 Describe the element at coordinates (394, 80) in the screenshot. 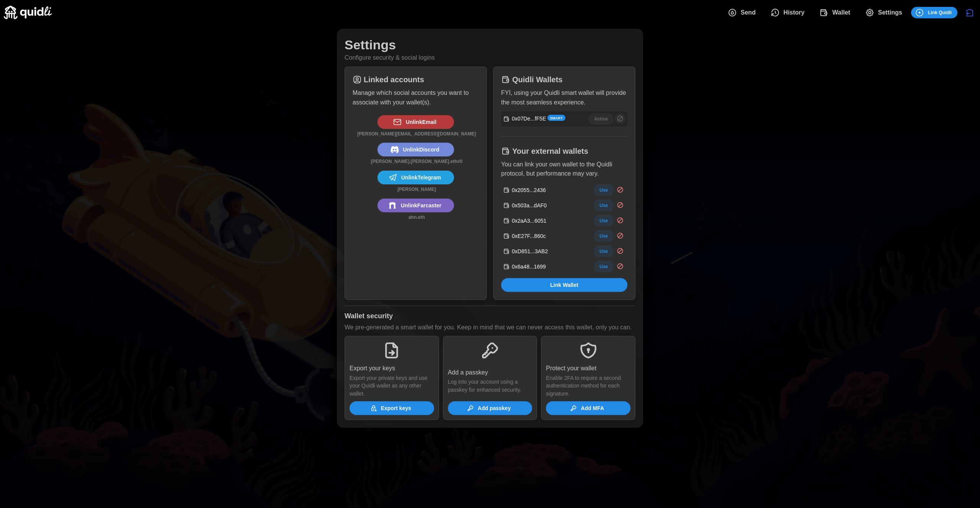

I see `h1: Linked accounts` at that location.